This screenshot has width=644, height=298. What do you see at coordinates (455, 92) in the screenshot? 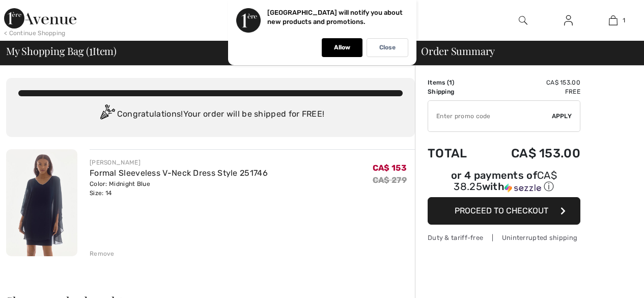
I see `td: Shipping` at bounding box center [455, 92].